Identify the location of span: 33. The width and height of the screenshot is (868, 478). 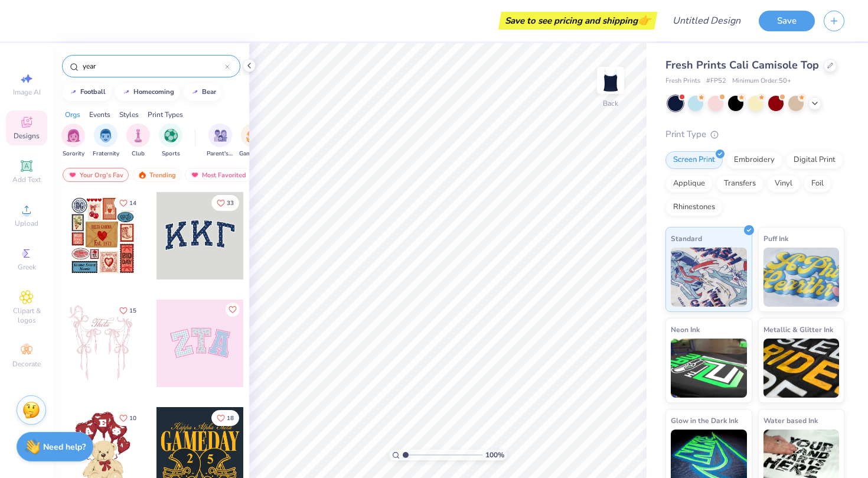
(230, 203).